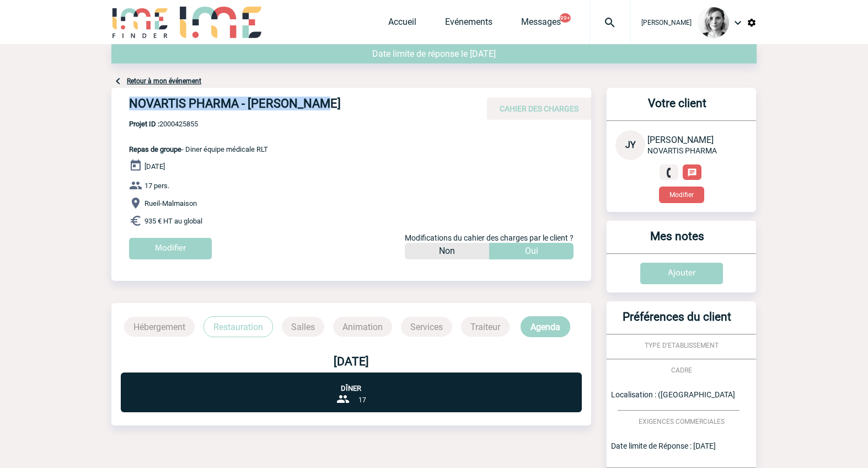 Image resolution: width=868 pixels, height=468 pixels. I want to click on img: group-24-px-b.png, so click(343, 399).